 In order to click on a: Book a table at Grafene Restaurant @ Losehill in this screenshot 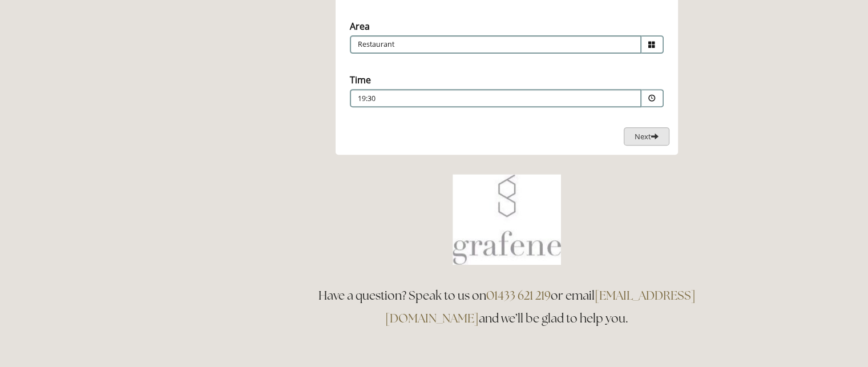, I will do `click(506, 219)`.